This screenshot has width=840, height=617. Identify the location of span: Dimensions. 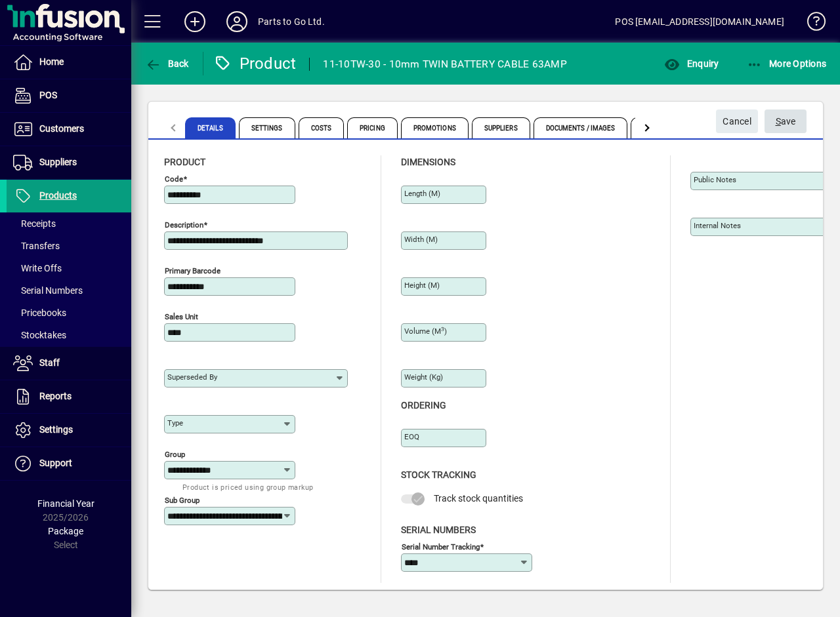
(428, 162).